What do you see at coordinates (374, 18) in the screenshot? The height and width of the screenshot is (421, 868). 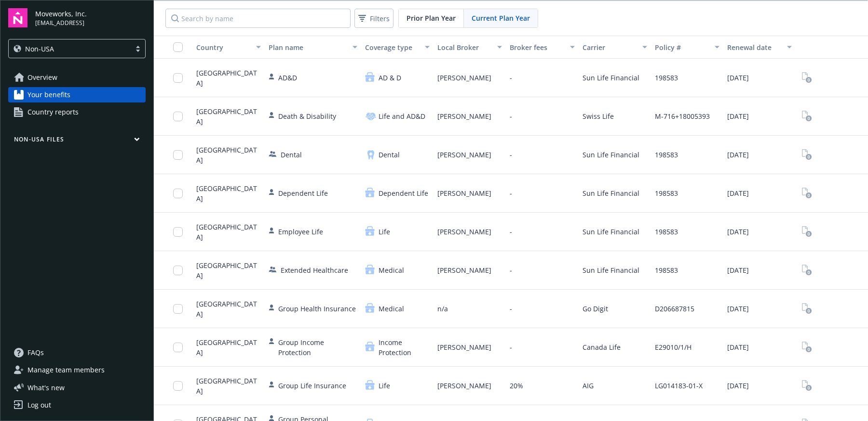 I see `button: Filters` at bounding box center [374, 18].